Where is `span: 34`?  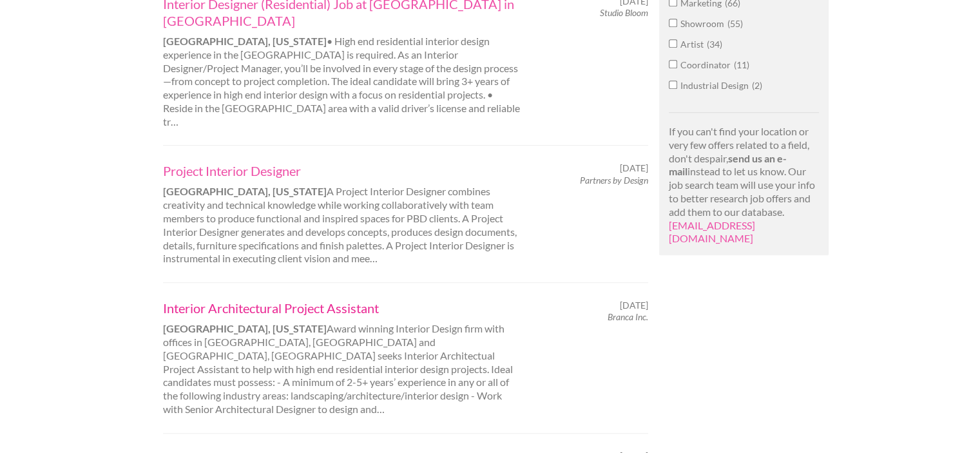
span: 34 is located at coordinates (715, 44).